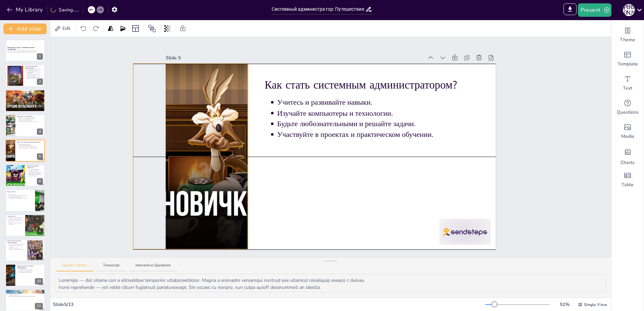 The image size is (644, 311). I want to click on p: Работа системного администратора очень разнообразна., so click(35, 175).